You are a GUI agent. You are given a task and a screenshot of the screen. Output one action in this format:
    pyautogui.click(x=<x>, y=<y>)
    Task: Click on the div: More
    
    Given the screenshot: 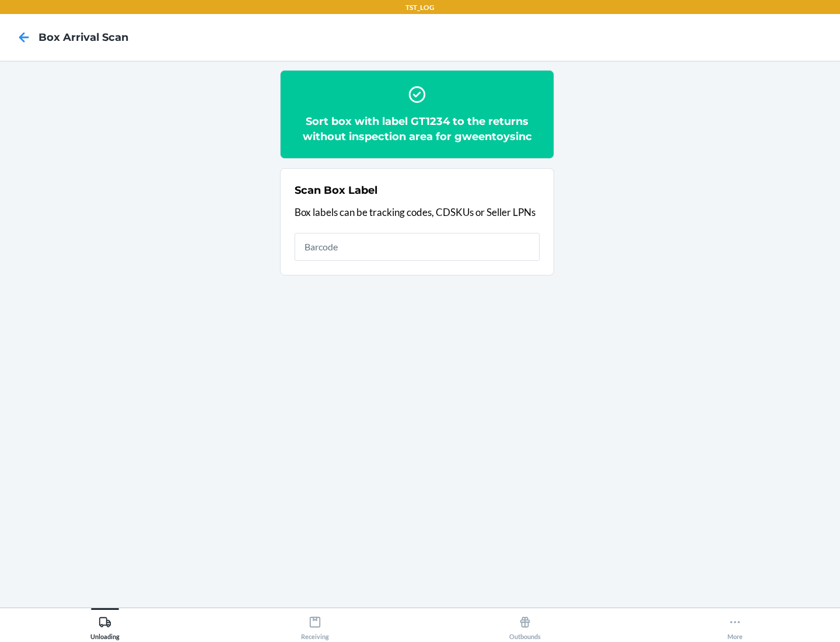 What is the action you would take?
    pyautogui.click(x=735, y=625)
    